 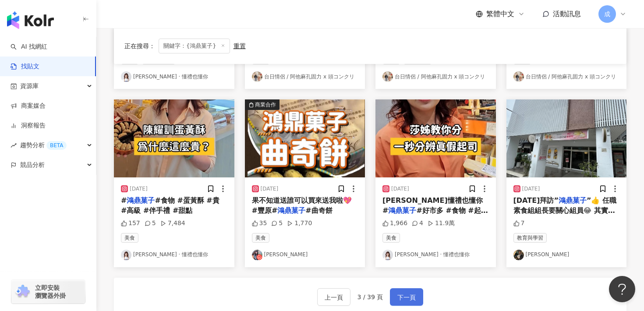 What do you see at coordinates (334, 298) in the screenshot?
I see `span: 上一頁` at bounding box center [334, 298].